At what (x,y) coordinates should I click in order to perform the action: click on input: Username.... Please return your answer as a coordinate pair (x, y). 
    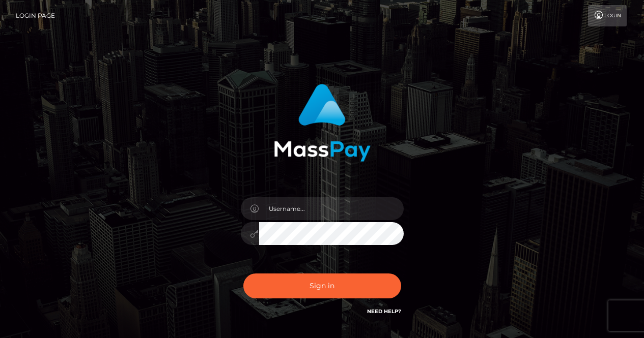
    Looking at the image, I should click on (331, 209).